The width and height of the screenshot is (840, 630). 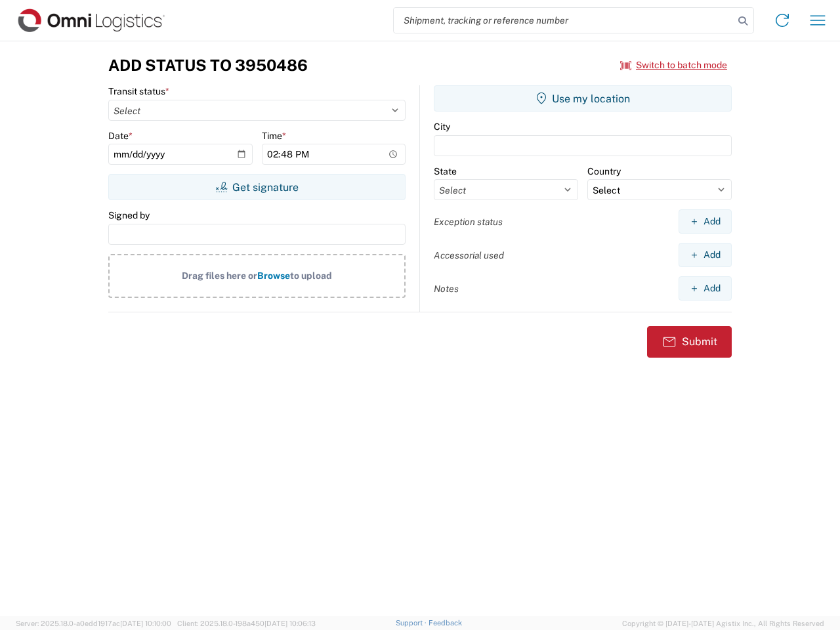 I want to click on button: Use my location, so click(x=583, y=98).